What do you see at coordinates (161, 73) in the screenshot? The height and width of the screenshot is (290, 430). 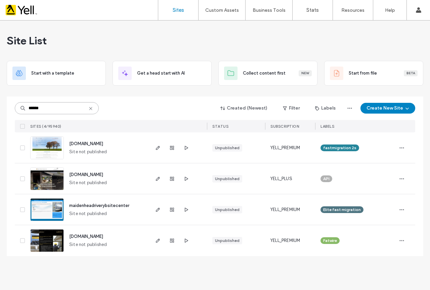 I see `span: Get a head start with AI` at bounding box center [161, 73].